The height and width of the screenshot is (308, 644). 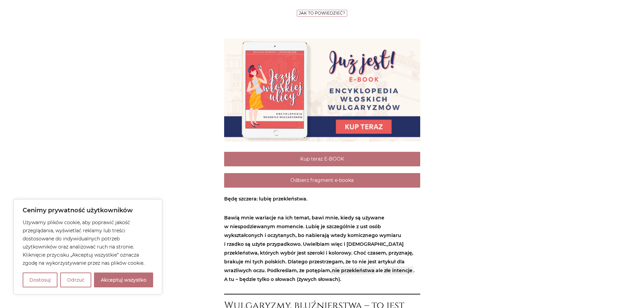 What do you see at coordinates (76, 280) in the screenshot?
I see `button: Odrzuć` at bounding box center [76, 280].